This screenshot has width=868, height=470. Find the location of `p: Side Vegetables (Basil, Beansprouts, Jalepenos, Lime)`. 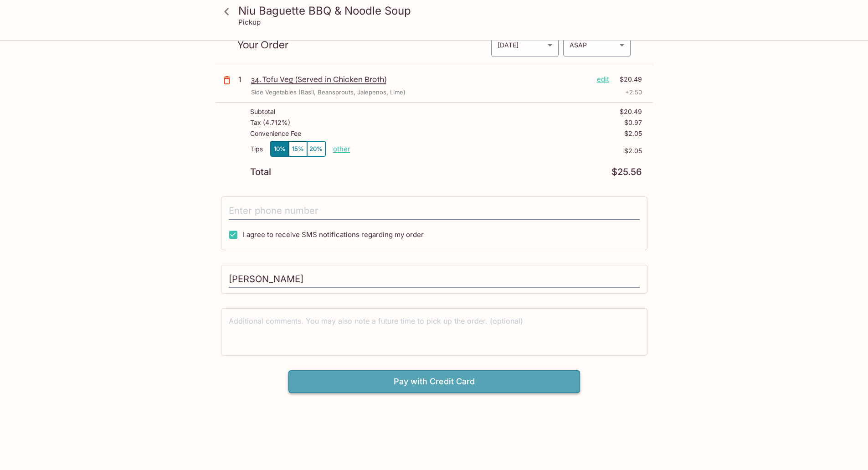

p: Side Vegetables (Basil, Beansprouts, Jalepenos, Lime) is located at coordinates (328, 92).